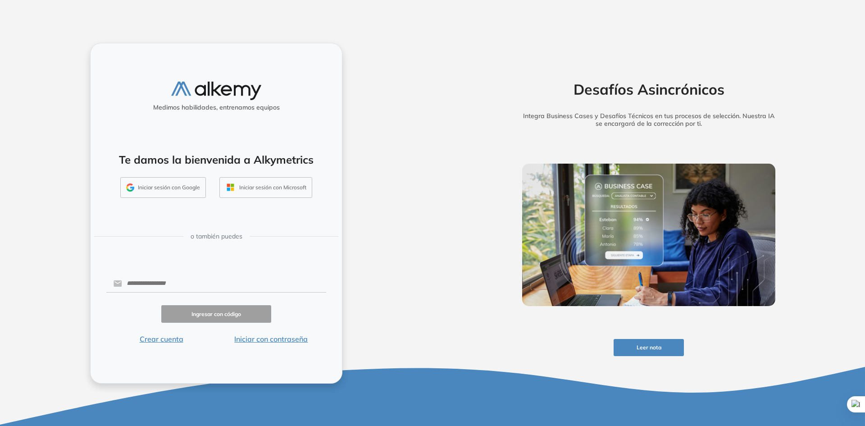 This screenshot has height=426, width=865. What do you see at coordinates (216, 314) in the screenshot?
I see `button: Ingresar con código` at bounding box center [216, 314].